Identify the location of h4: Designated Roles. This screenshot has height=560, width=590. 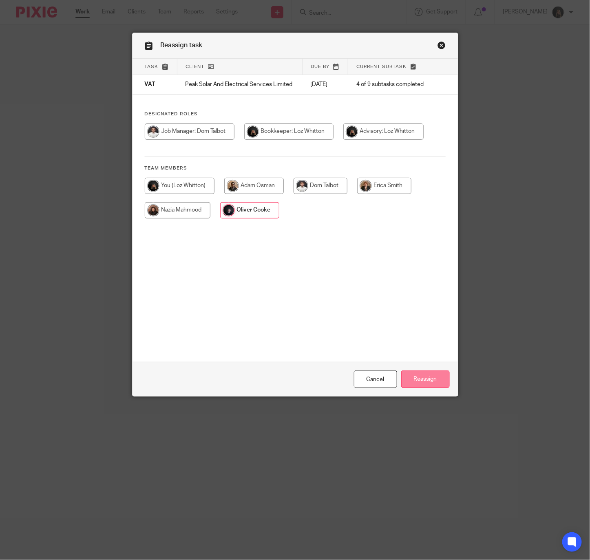
(295, 114).